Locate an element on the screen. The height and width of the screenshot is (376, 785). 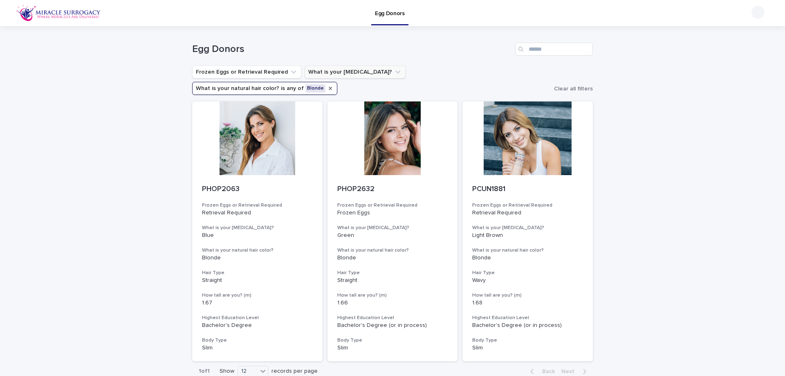
p: 1.66 is located at coordinates (392, 302).